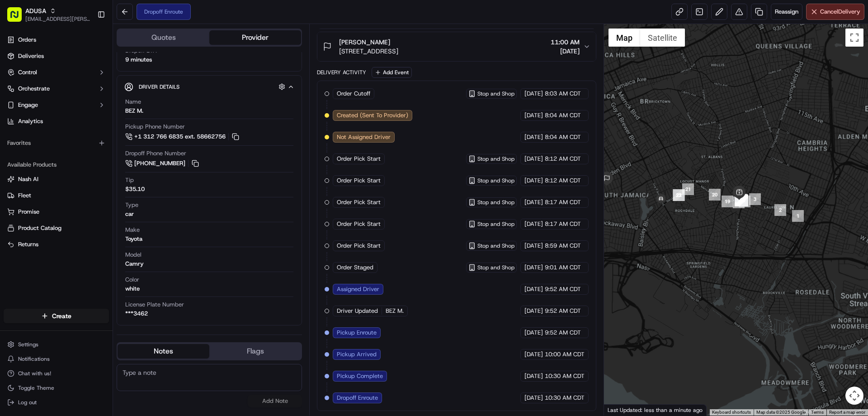 The height and width of the screenshot is (416, 868). I want to click on button: Map camera controls, so click(855, 395).